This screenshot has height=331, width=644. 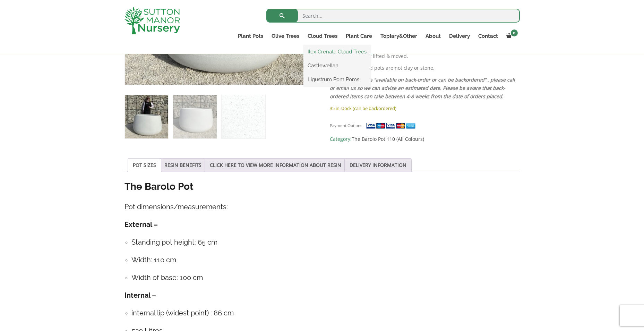 What do you see at coordinates (195, 116) in the screenshot?
I see `img: The Barolo Pot 110 Colour White Granite - Image 2` at bounding box center [195, 116].